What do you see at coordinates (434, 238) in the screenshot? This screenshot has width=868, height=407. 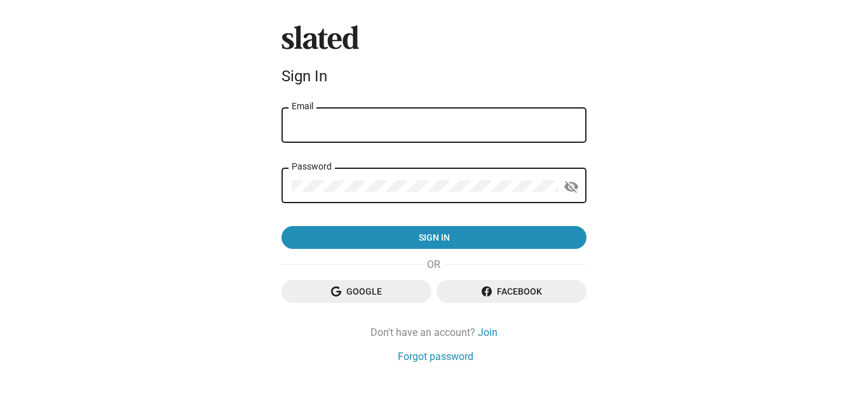 I see `button: Sign in` at bounding box center [434, 238].